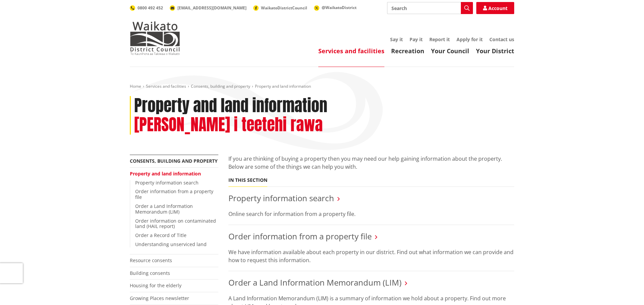  What do you see at coordinates (280, 8) in the screenshot?
I see `a: WaikatoDistrictCouncil` at bounding box center [280, 8].